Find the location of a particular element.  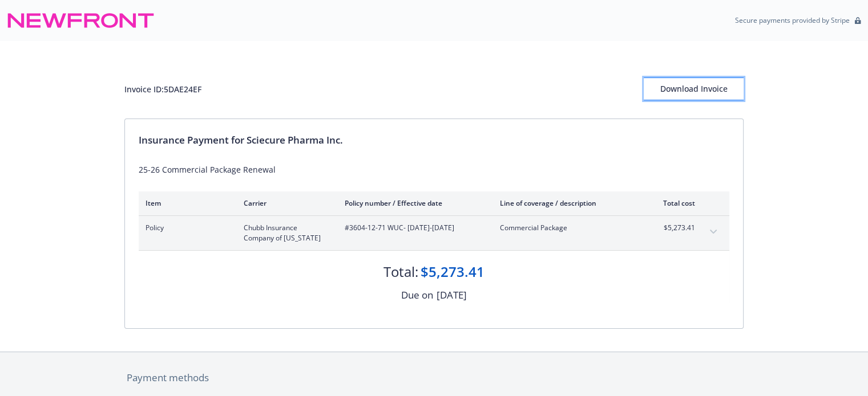

div: $5,273.41 is located at coordinates (452, 272).